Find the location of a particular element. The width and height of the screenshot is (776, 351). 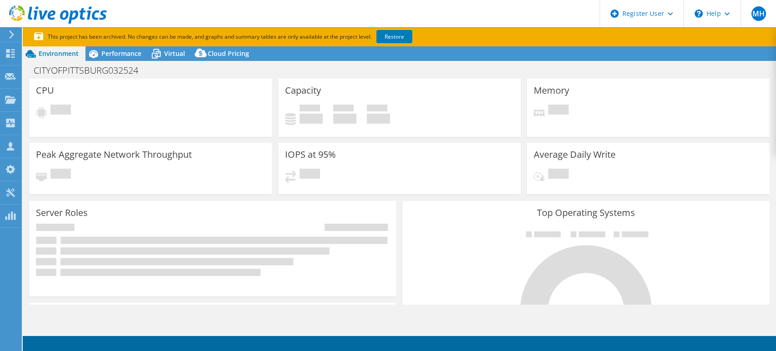

h3: Memory is located at coordinates (551, 90).